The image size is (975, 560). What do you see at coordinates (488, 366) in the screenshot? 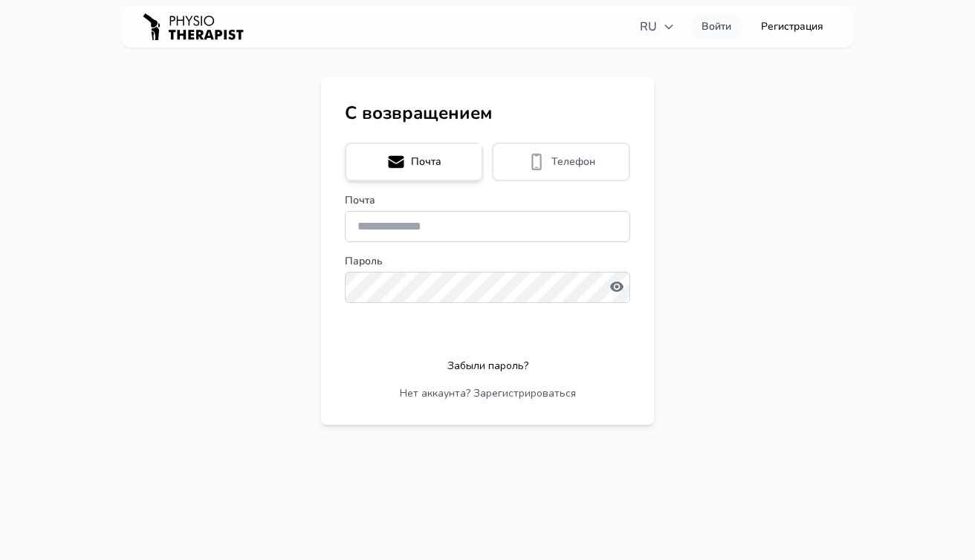
I see `button: Забыли пароль?` at bounding box center [488, 366].